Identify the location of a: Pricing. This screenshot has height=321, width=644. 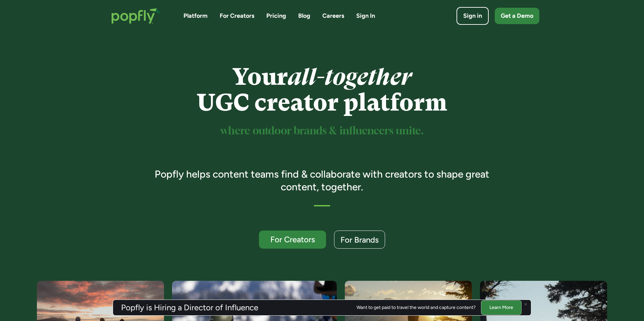
(276, 16).